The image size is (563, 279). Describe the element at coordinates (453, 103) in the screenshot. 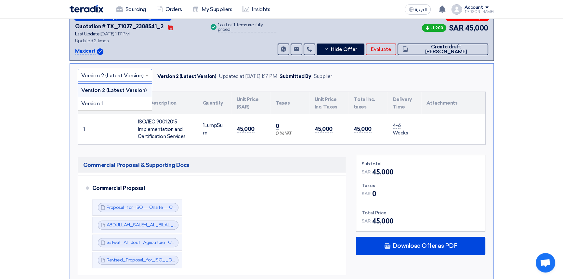

I see `th: Attachments` at that location.